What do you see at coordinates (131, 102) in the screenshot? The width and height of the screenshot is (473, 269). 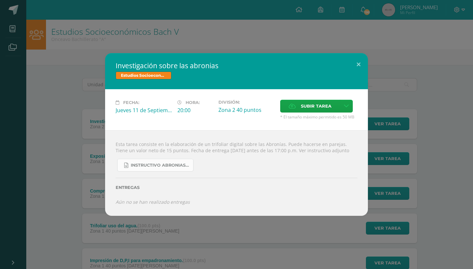 I see `span: Fecha:` at bounding box center [131, 102].